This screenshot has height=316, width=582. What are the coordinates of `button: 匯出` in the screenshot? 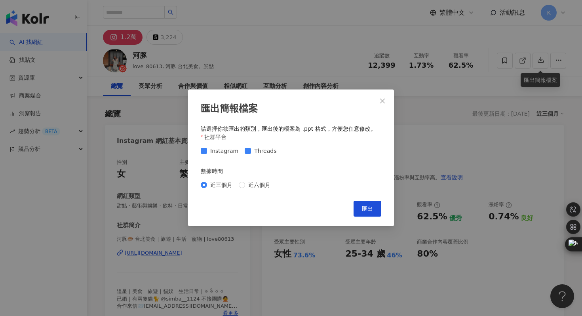 It's located at (368, 209).